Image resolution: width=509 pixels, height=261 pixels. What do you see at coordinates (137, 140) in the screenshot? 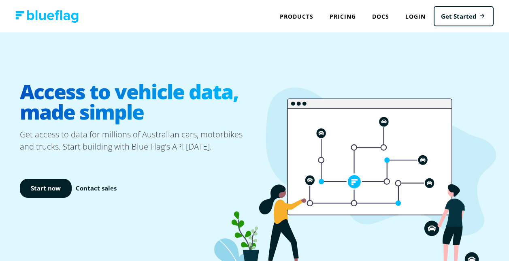
I see `p: Get access to data for millions of Australian cars, motorbikes and trucks. Start building with Bl...` at bounding box center [137, 140].